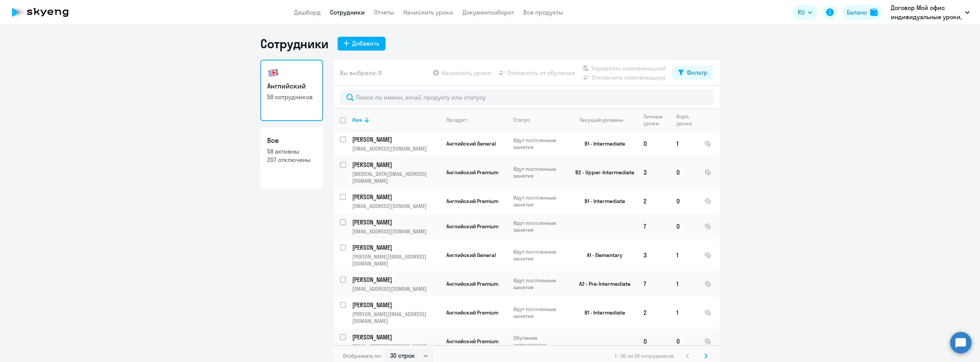 This screenshot has width=980, height=362. Describe the element at coordinates (801, 12) in the screenshot. I see `span: RU` at that location.